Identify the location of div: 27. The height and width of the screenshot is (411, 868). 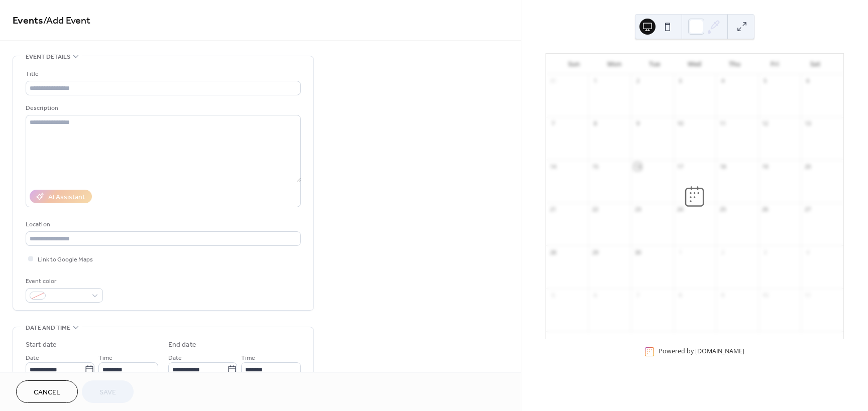
(807, 209).